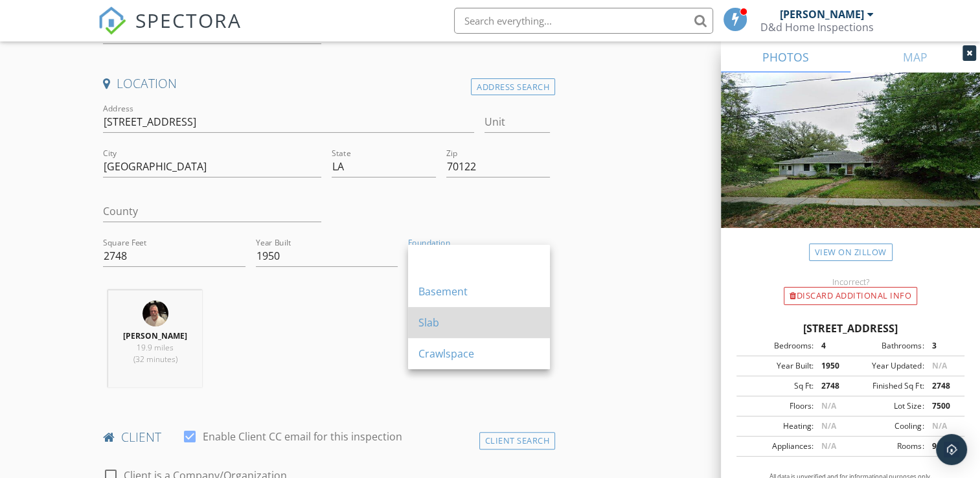 This screenshot has height=478, width=980. What do you see at coordinates (831, 366) in the screenshot?
I see `div: 1950` at bounding box center [831, 366].